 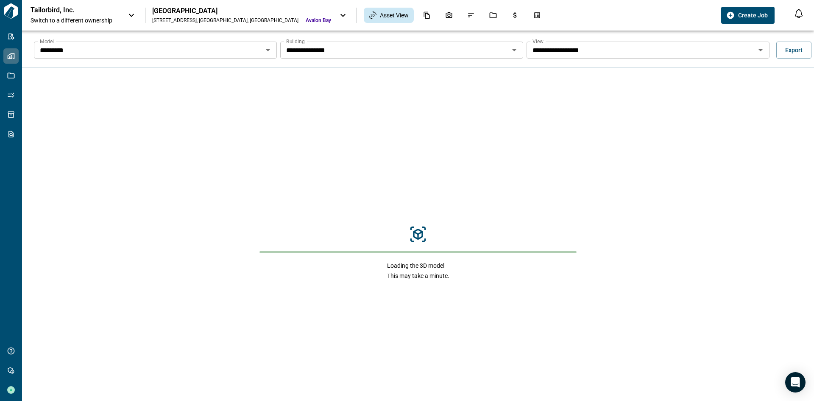 I want to click on p: Tailorbird, Inc., so click(x=69, y=10).